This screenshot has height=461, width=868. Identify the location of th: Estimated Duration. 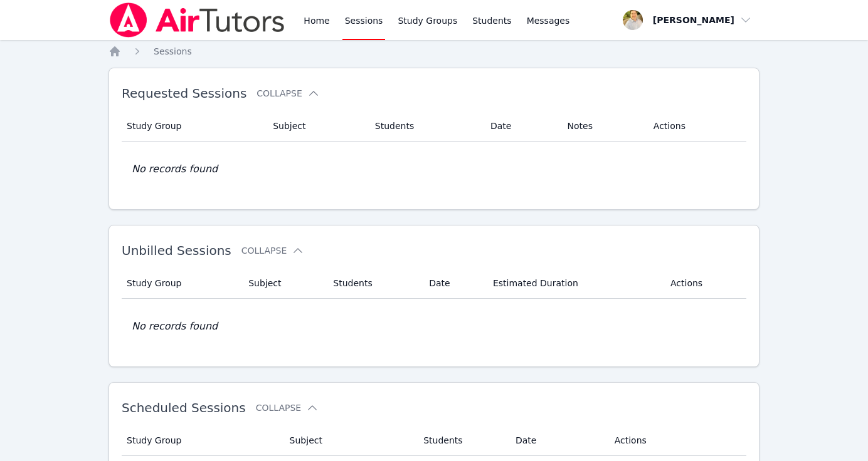
(574, 283).